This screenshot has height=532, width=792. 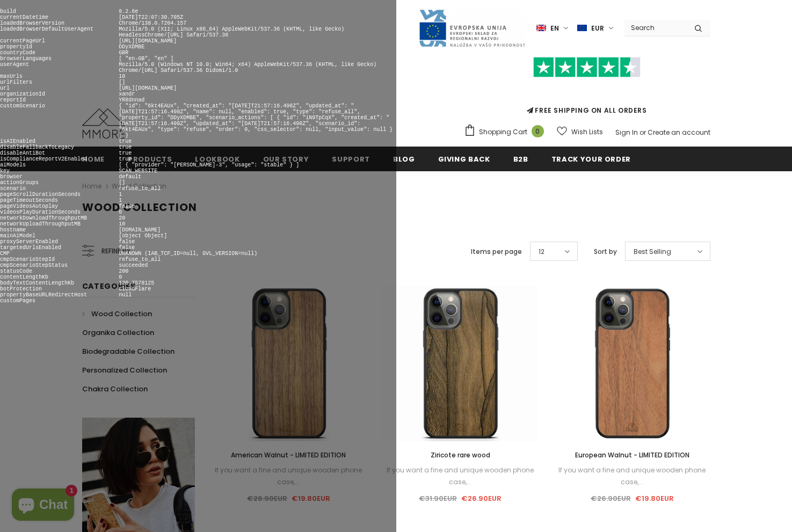 What do you see at coordinates (122, 218) in the screenshot?
I see `pre: 20` at bounding box center [122, 218].